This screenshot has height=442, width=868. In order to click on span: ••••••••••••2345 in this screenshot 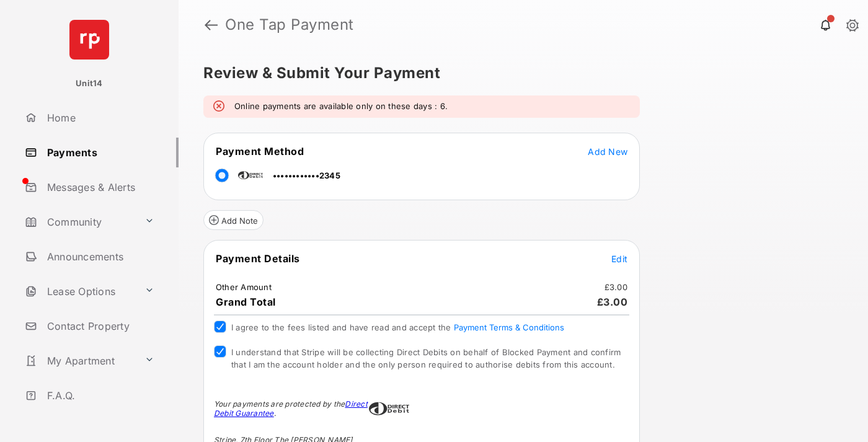, I will do `click(306, 175)`.